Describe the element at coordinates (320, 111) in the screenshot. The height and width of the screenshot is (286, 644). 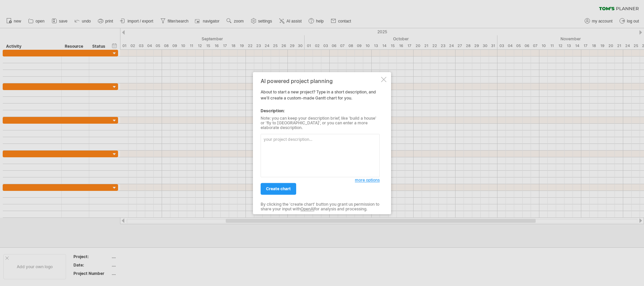
I see `div: Description:` at that location.